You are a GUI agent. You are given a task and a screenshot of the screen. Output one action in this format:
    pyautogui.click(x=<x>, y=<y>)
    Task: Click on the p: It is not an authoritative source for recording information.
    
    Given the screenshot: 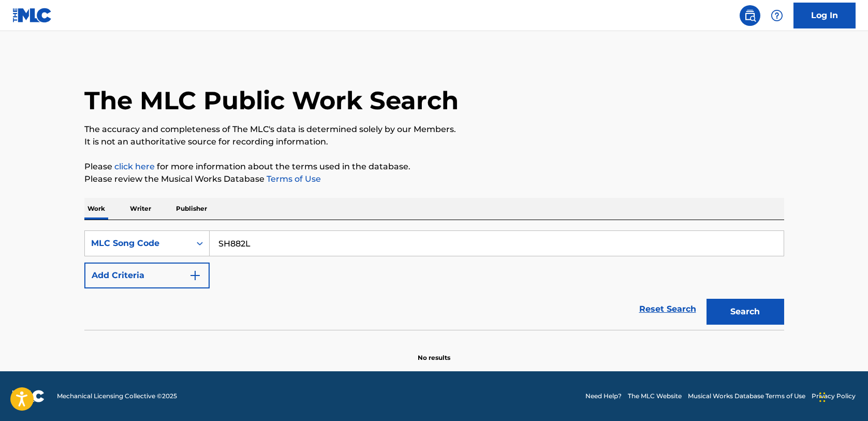 What is the action you would take?
    pyautogui.click(x=435, y=142)
    